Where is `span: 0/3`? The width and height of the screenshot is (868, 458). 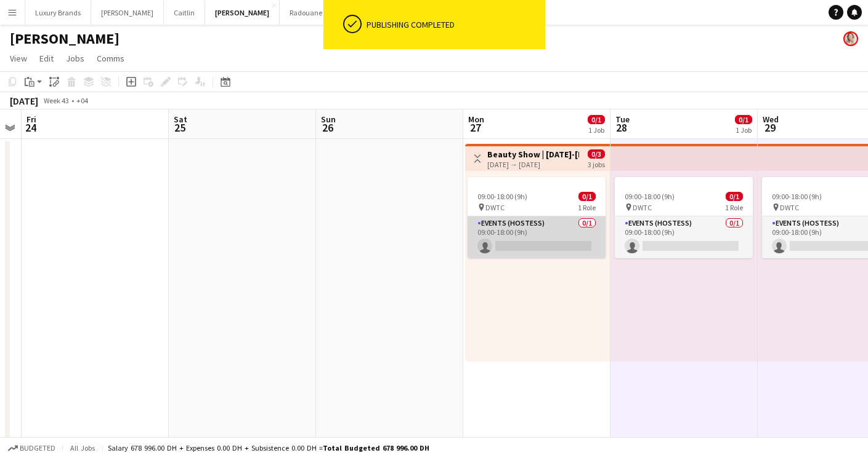 span: 0/3 is located at coordinates (596, 154).